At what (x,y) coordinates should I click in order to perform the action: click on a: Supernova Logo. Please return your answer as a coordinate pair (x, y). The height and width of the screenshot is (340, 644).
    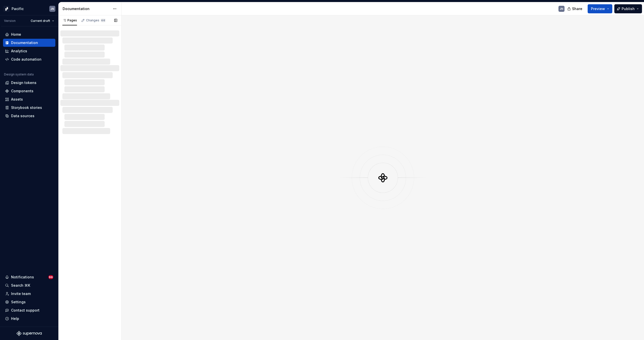
    Looking at the image, I should click on (29, 333).